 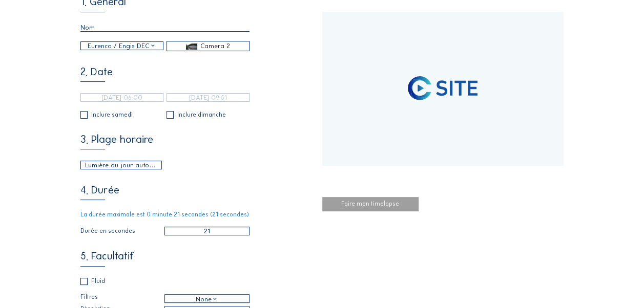 I want to click on div: 3. Plage horaire, so click(x=117, y=142).